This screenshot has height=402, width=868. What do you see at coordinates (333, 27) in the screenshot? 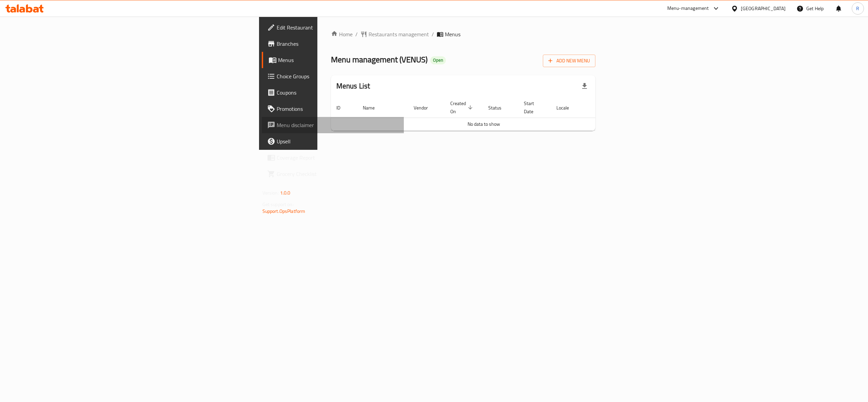
I see `a: Edit Restaurant` at bounding box center [333, 27].